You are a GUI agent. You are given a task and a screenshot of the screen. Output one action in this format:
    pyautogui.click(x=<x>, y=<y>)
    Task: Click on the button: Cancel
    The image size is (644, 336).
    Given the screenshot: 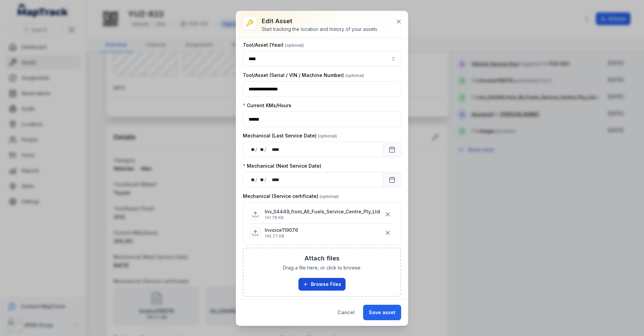 What is the action you would take?
    pyautogui.click(x=346, y=313)
    